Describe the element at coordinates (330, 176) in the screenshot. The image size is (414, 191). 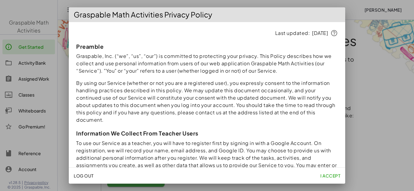
I see `button: I accept` at that location.